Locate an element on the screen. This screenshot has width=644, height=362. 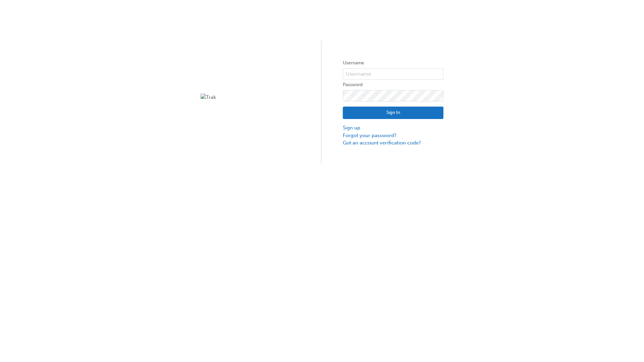
label: Password is located at coordinates (393, 85).